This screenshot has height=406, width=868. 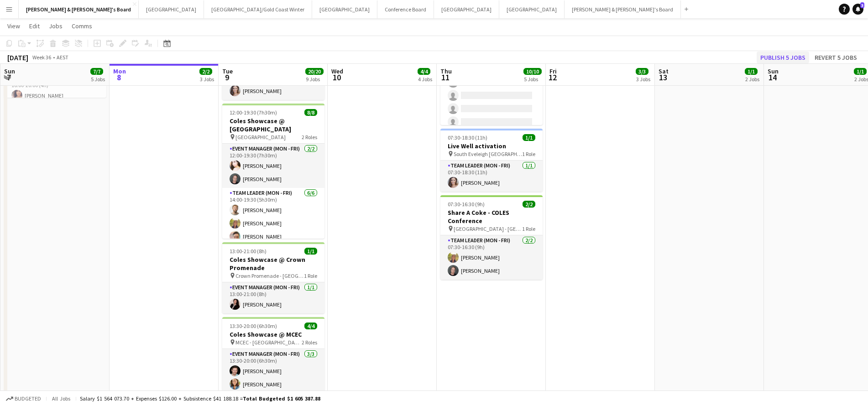 What do you see at coordinates (467, 137) in the screenshot?
I see `span: 07:30-18:30 (11h)` at bounding box center [467, 137].